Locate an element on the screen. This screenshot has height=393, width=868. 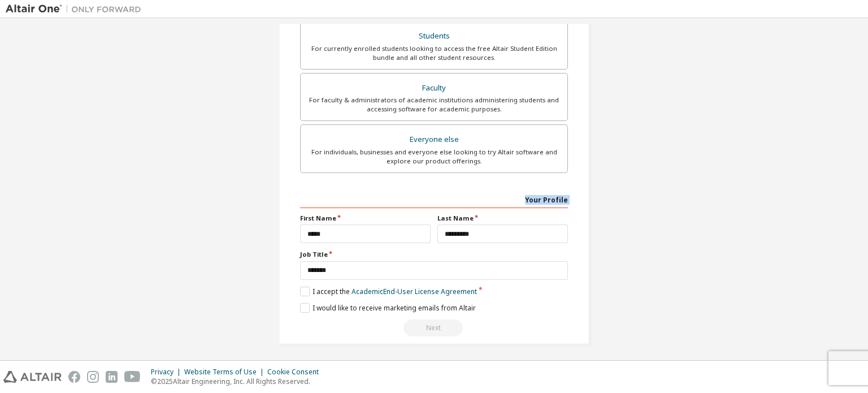
img: instagram.svg is located at coordinates (93, 377).